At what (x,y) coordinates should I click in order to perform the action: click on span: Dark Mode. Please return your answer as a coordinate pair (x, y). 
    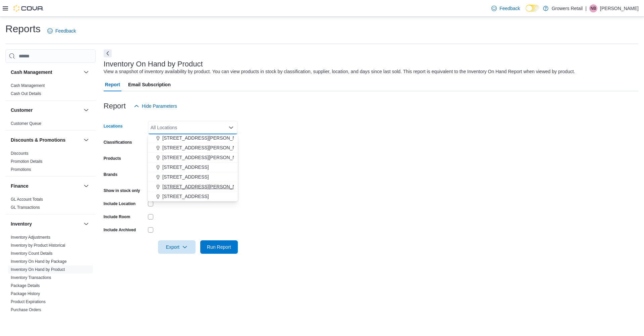
    Looking at the image, I should click on (525, 11).